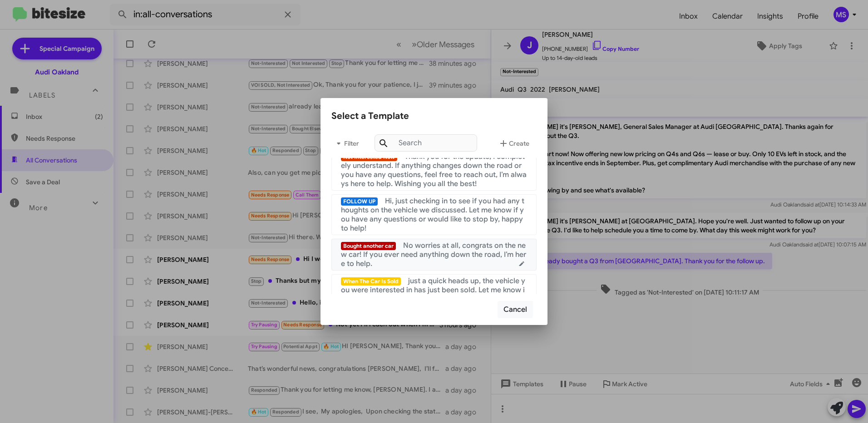  What do you see at coordinates (513, 144) in the screenshot?
I see `span: Create` at bounding box center [513, 144].